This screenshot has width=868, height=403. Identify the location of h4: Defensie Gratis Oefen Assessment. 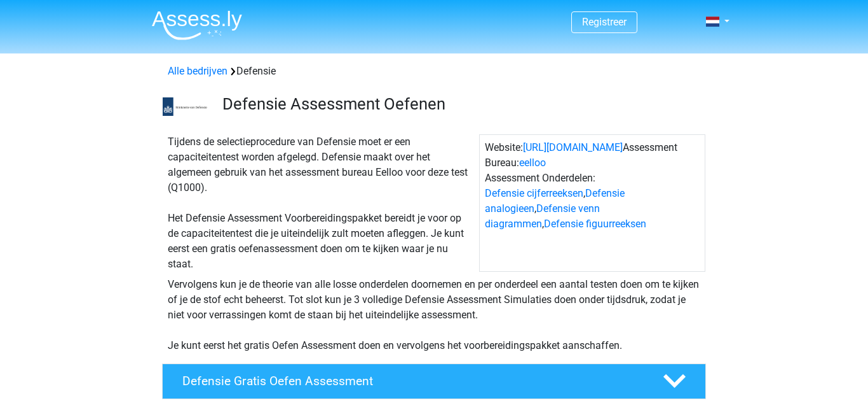
(413, 381).